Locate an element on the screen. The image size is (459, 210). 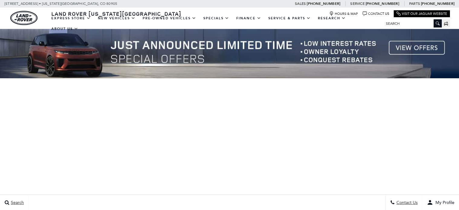
a: Visit Our Jaguar Website is located at coordinates (422, 14).